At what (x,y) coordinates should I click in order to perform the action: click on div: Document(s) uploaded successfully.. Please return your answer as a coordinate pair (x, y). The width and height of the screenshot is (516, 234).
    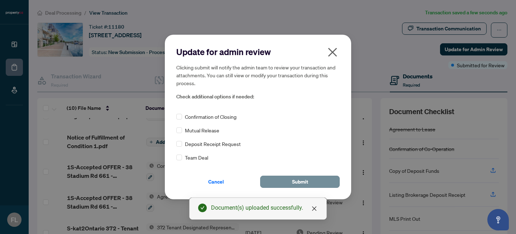
    Looking at the image, I should click on (265, 208).